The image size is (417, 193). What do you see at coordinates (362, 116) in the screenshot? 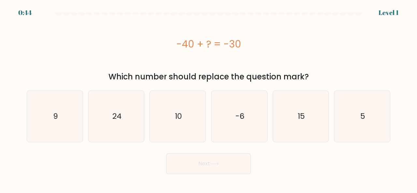
I see `text: 5` at bounding box center [362, 116].